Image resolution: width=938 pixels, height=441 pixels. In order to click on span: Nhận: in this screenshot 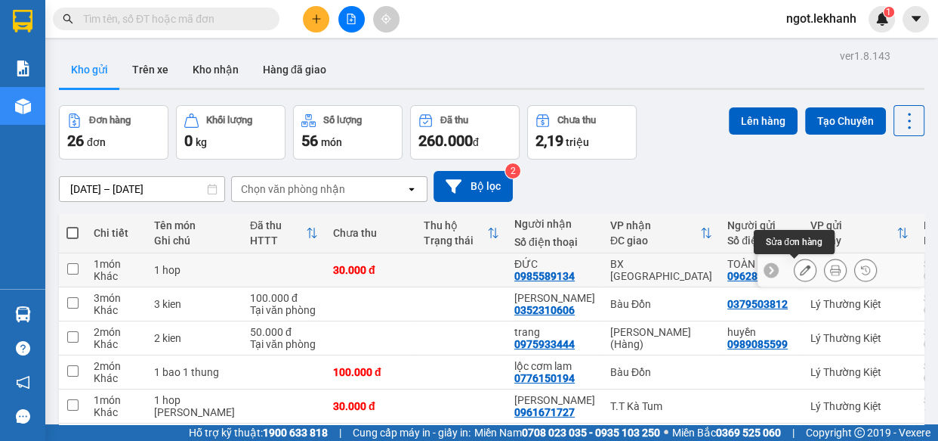, I will do `click(162, 22)`.